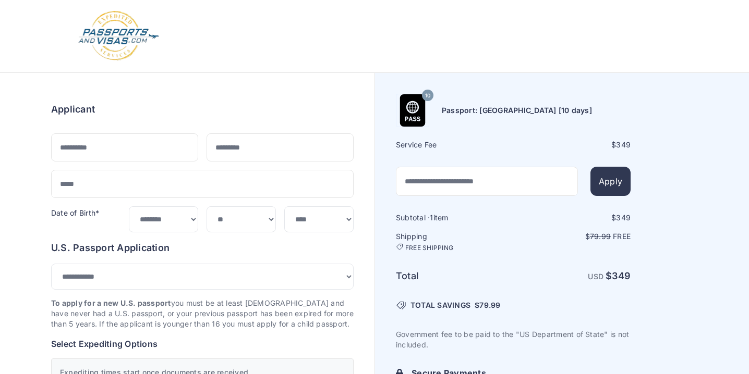 The image size is (749, 374). Describe the element at coordinates (202, 248) in the screenshot. I see `h6: U.S. Passport Application` at that location.